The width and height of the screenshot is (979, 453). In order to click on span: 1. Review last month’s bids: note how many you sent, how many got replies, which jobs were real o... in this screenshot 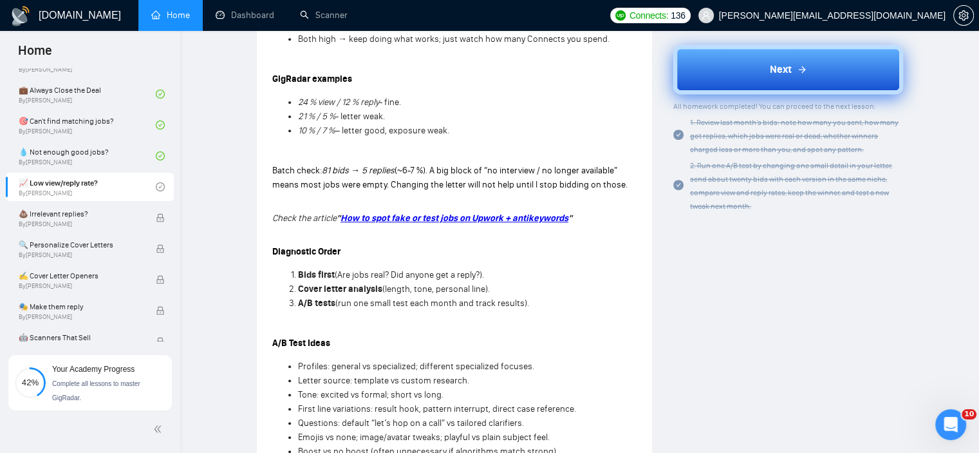, I will do `click(794, 136)`.